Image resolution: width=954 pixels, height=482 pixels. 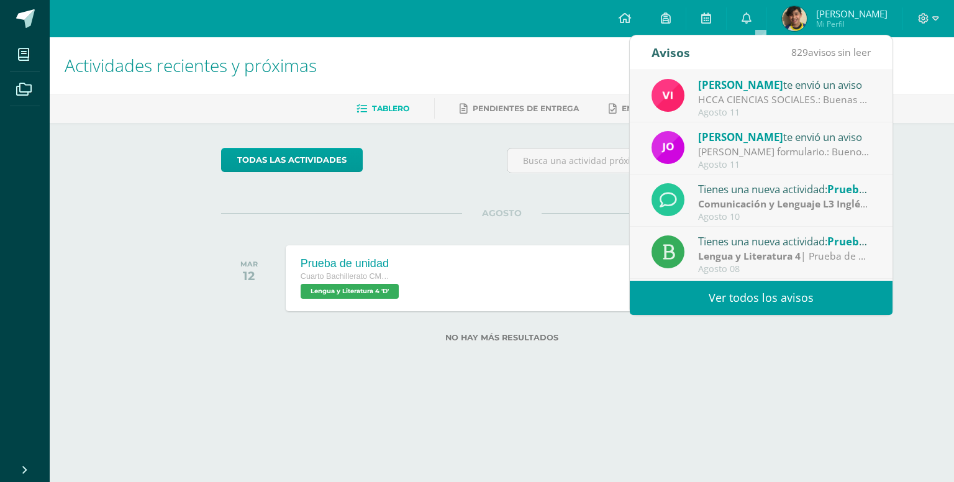 What do you see at coordinates (794, 19) in the screenshot?
I see `img: dbfe0b640cf26bdc05025017ccb4744e.png` at bounding box center [794, 19].